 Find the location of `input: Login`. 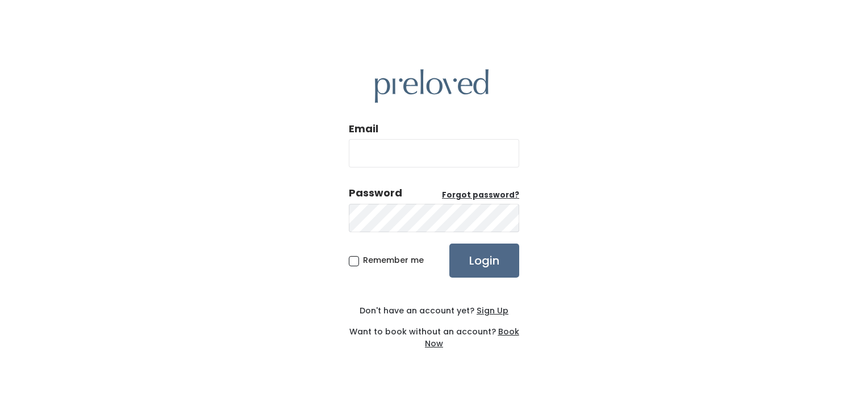

input: Login is located at coordinates (484, 261).